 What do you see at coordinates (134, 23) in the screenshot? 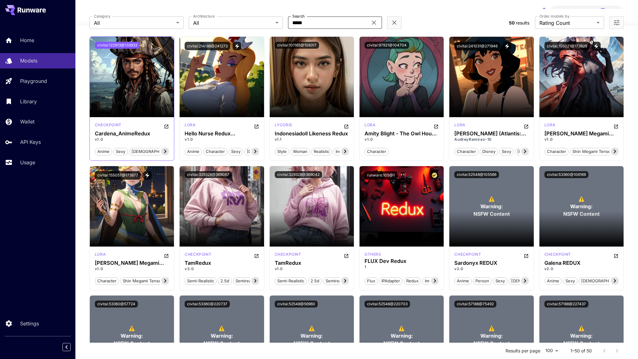
I see `span: All` at bounding box center [134, 23].